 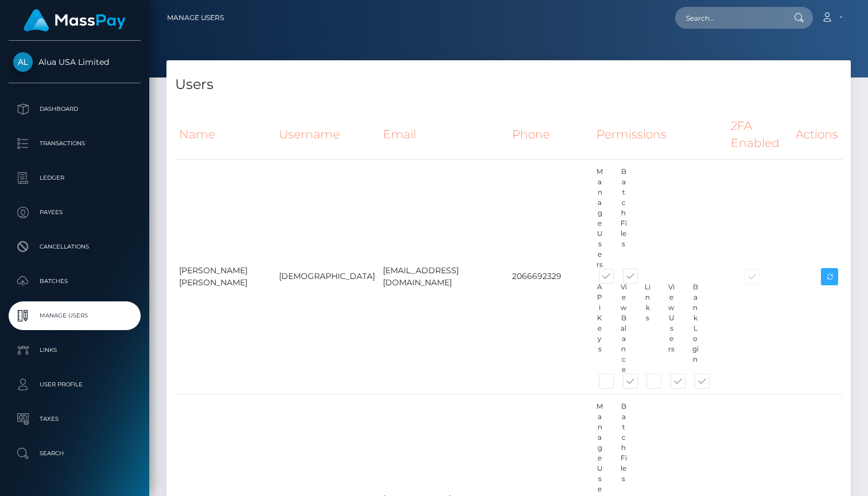 I want to click on th: Email, so click(x=443, y=134).